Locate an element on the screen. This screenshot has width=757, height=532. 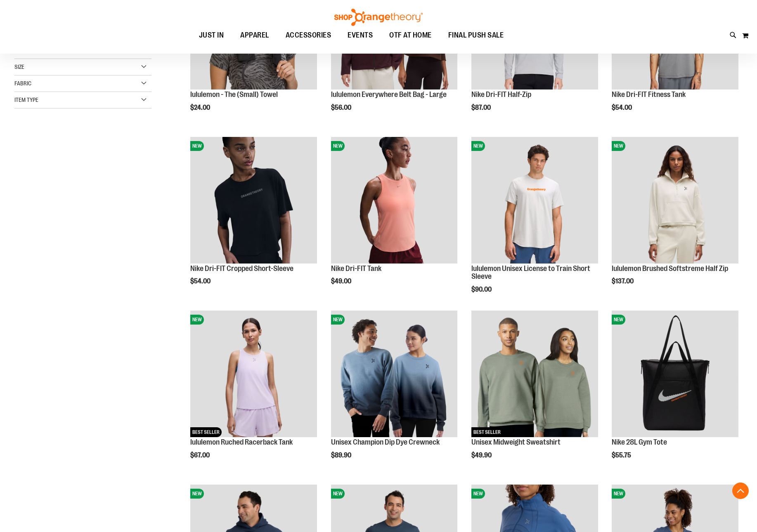
span: Size is located at coordinates (19, 66).